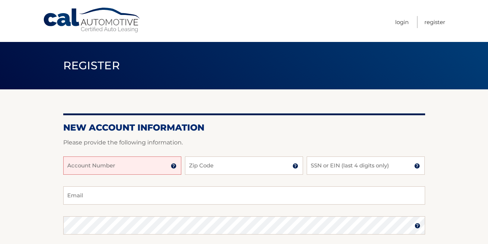 Image resolution: width=488 pixels, height=244 pixels. I want to click on input: Zip Code, so click(244, 166).